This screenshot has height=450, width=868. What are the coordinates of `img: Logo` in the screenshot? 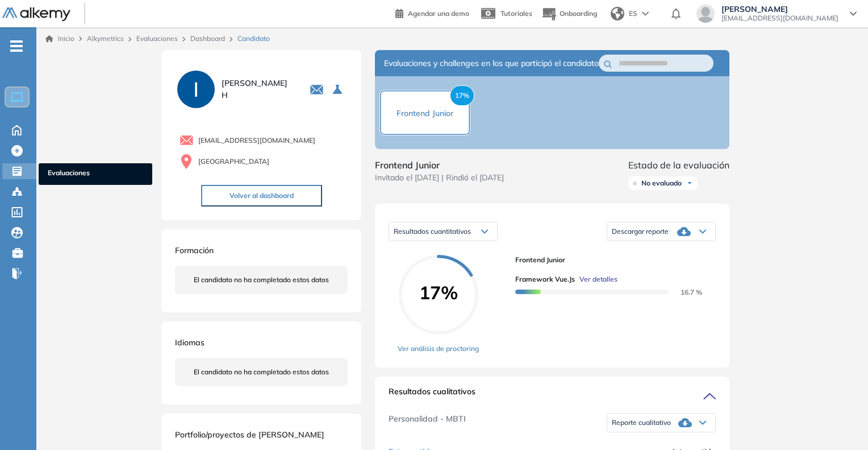 It's located at (37, 14).